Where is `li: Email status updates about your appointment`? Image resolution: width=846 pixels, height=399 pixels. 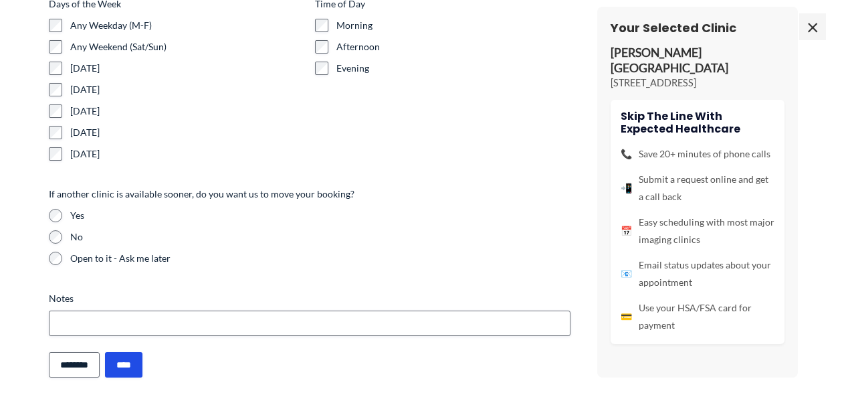 li: Email status updates about your appointment is located at coordinates (698, 274).